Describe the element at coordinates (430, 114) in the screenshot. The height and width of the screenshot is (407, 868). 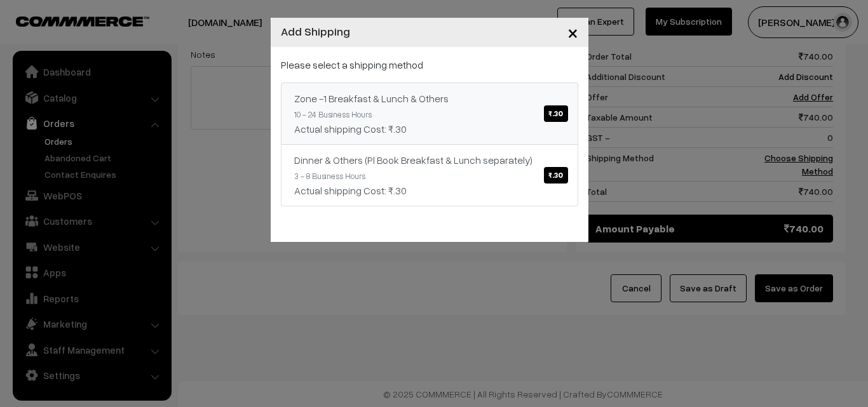
I see `a: Zone -1 Breakfast & Lunch & Others₹.30 10 - 24 Business HoursActual shipping Cost: ₹.30` at that location.